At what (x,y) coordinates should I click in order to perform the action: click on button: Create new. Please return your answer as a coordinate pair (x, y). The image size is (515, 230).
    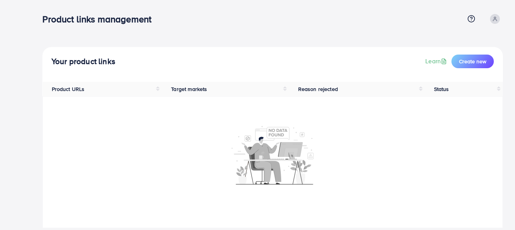
    Looking at the image, I should click on (473, 61).